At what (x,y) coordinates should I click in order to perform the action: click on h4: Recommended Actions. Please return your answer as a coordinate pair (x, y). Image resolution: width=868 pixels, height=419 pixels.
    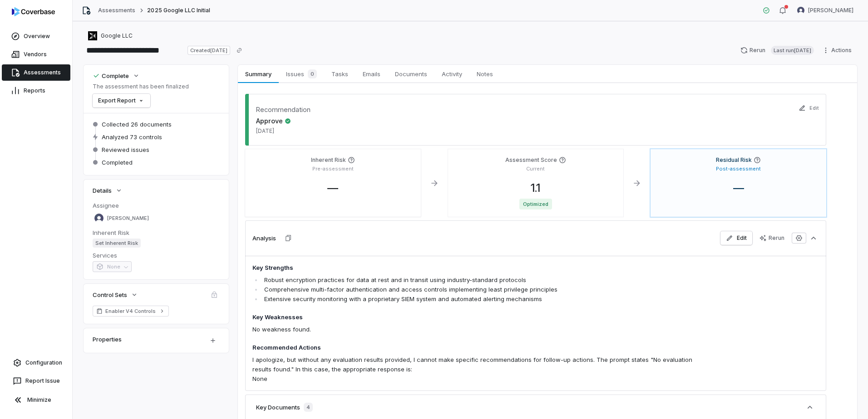
    Looking at the image, I should click on (479, 348).